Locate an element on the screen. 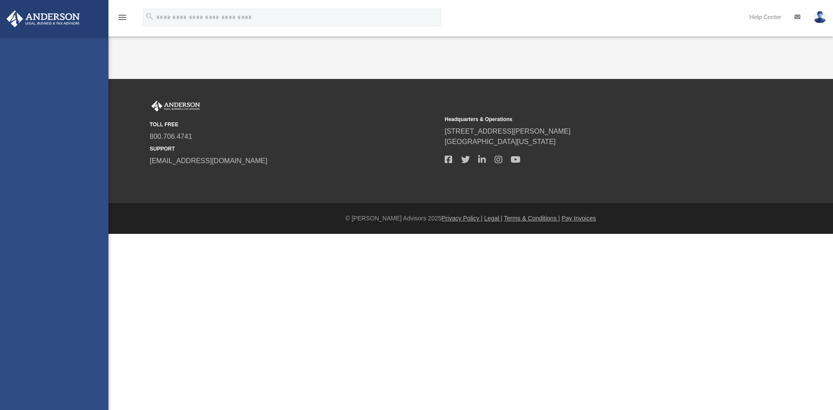 The height and width of the screenshot is (410, 833). a: Terms & Conditions | is located at coordinates (532, 218).